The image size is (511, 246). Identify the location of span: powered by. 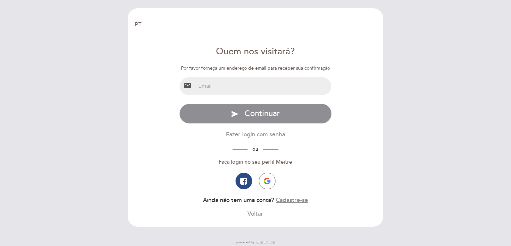
(245, 242).